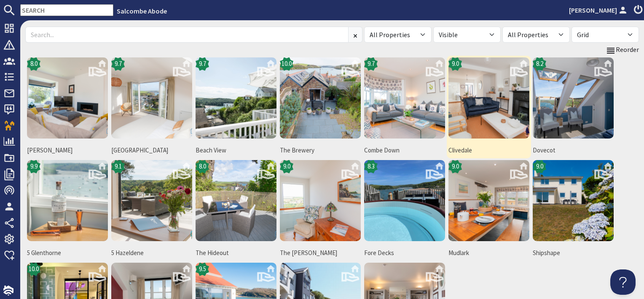  I want to click on img: Mudlark's icon, so click(489, 201).